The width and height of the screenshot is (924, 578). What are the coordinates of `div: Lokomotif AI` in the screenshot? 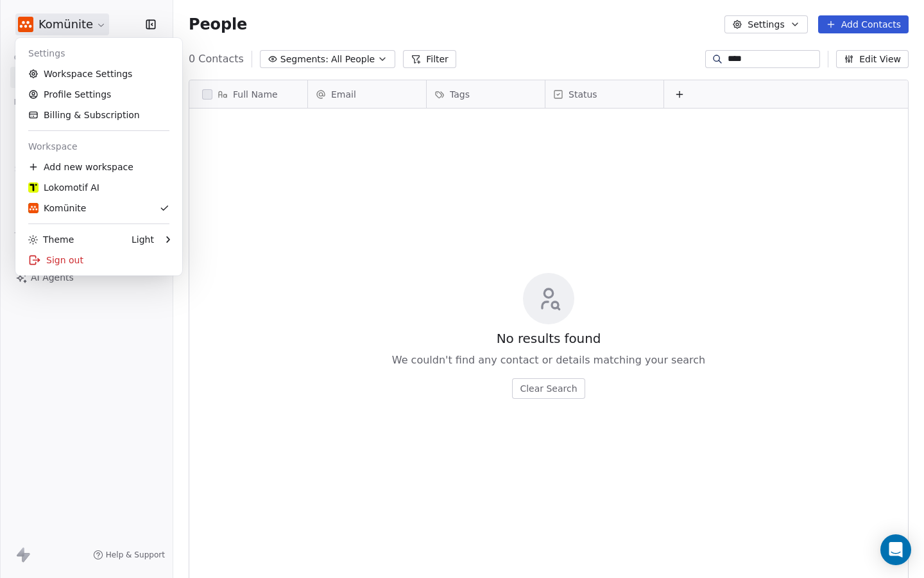 It's located at (64, 188).